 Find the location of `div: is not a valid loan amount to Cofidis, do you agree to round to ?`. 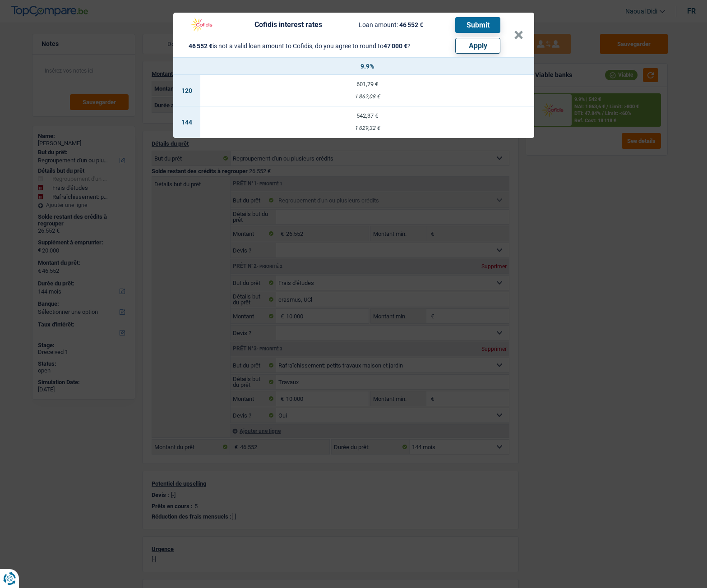

div: is not a valid loan amount to Cofidis, do you agree to round to ? is located at coordinates (299, 46).